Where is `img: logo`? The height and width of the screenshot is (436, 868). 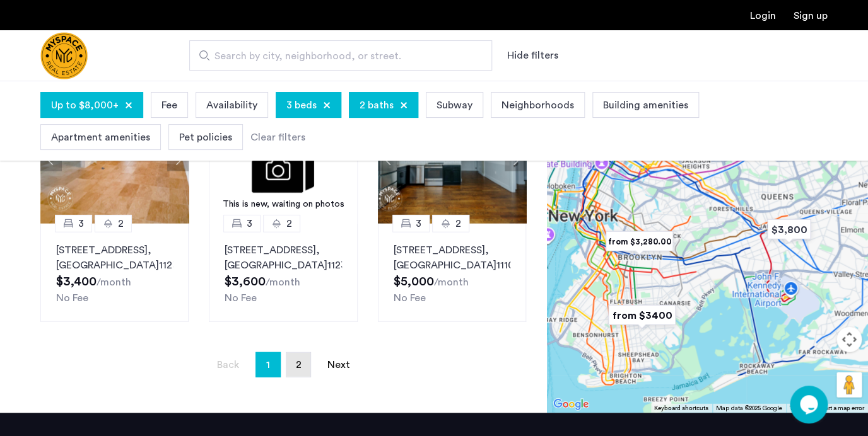
img: logo is located at coordinates (63, 55).